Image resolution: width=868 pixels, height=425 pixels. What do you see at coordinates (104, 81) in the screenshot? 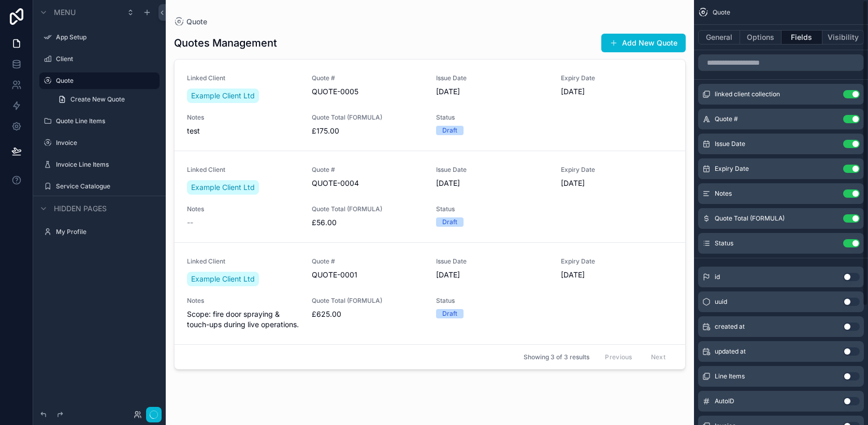
I see `label: Quote` at bounding box center [104, 81].